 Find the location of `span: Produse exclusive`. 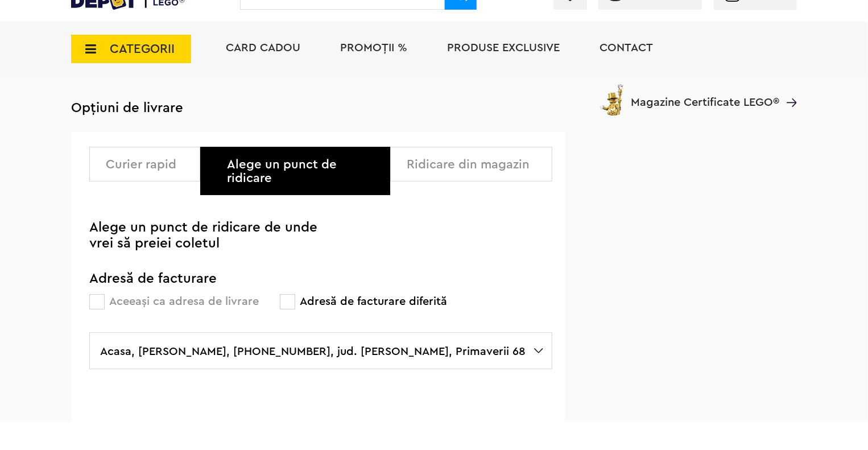

span: Produse exclusive is located at coordinates (503, 48).